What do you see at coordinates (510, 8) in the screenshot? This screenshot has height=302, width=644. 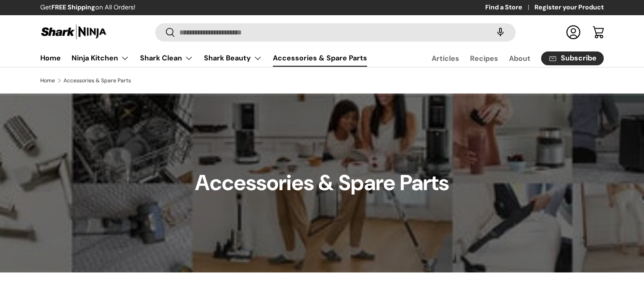 I see `a: Find a Store` at bounding box center [510, 8].